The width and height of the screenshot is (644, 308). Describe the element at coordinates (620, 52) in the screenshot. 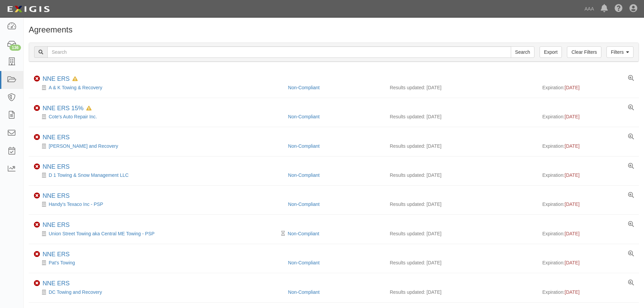

I see `a: Filters` at that location.